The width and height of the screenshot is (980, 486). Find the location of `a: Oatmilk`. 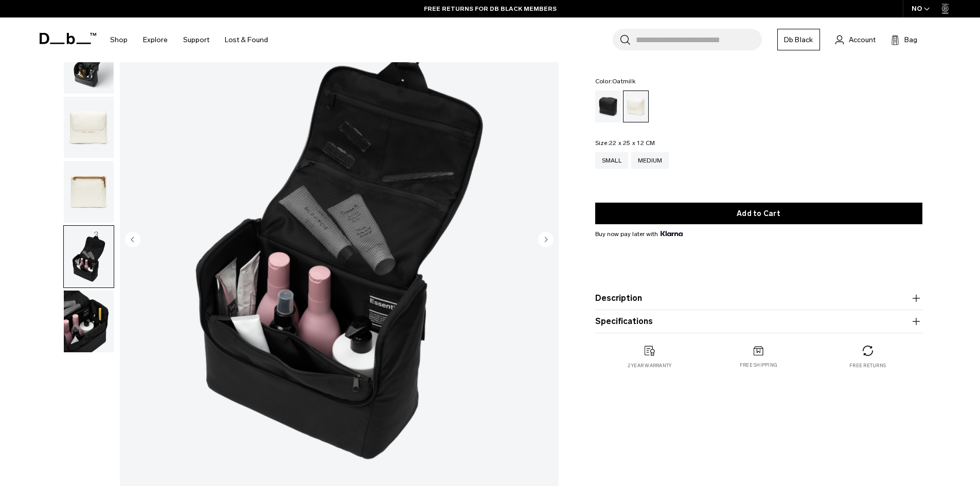

a: Oatmilk is located at coordinates (636, 106).